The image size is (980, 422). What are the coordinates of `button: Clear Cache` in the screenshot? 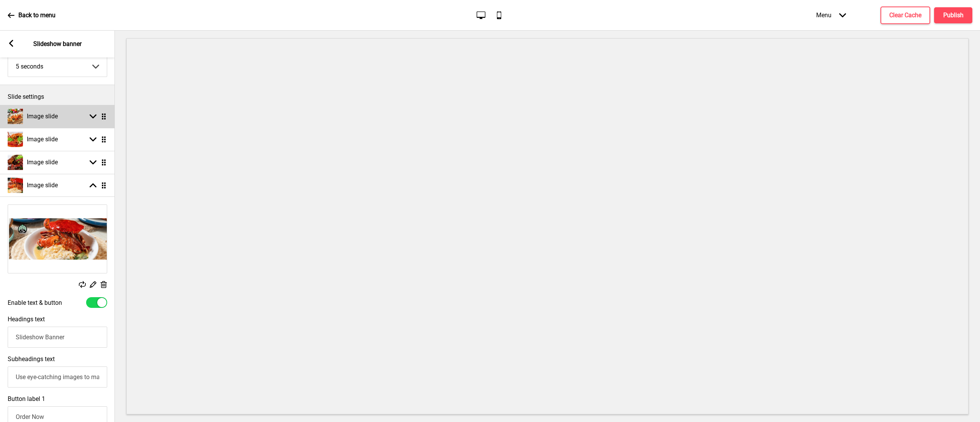 It's located at (905, 15).